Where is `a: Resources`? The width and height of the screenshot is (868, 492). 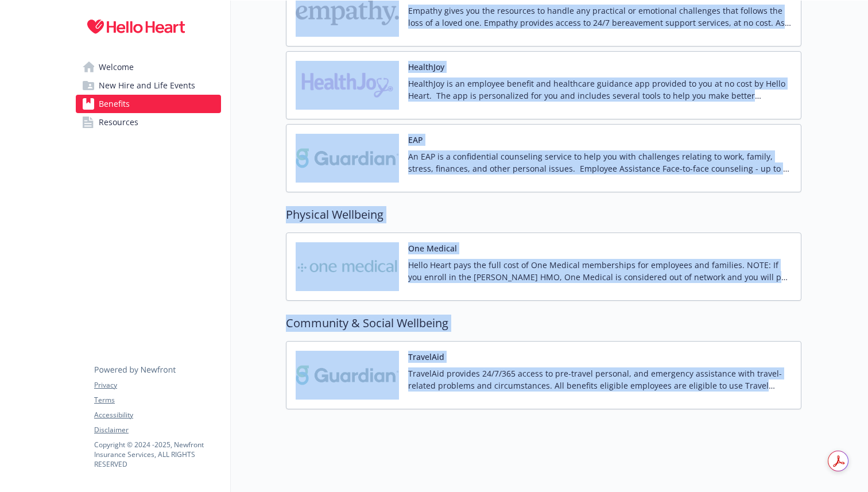 a: Resources is located at coordinates (148, 122).